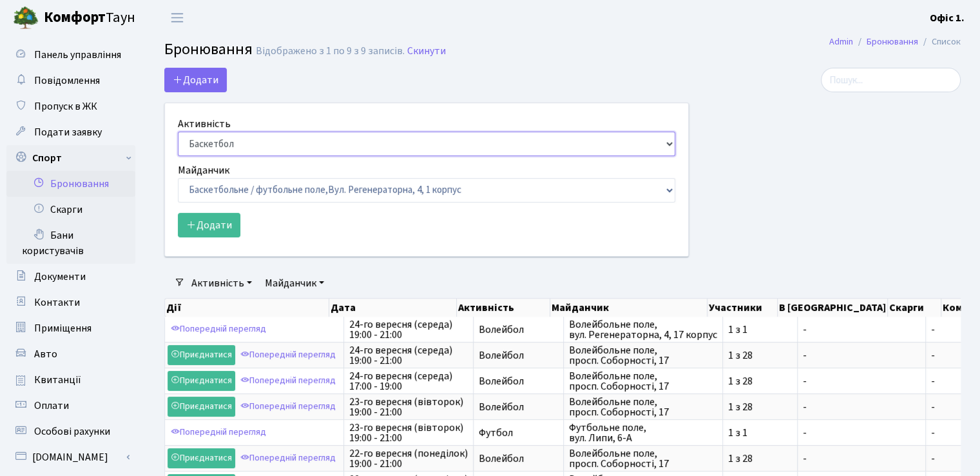 The image size is (980, 476). I want to click on b: Комфорт, so click(75, 17).